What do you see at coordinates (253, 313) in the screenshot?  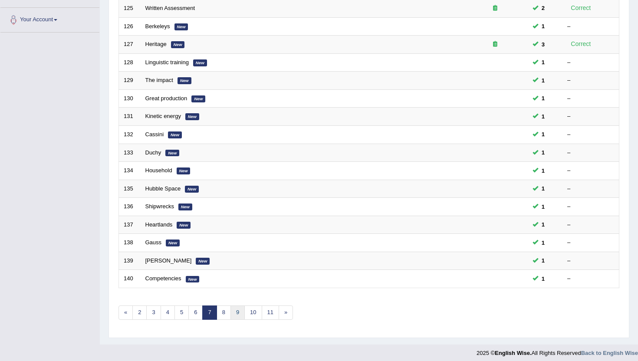 I see `a: 10` at bounding box center [253, 313].